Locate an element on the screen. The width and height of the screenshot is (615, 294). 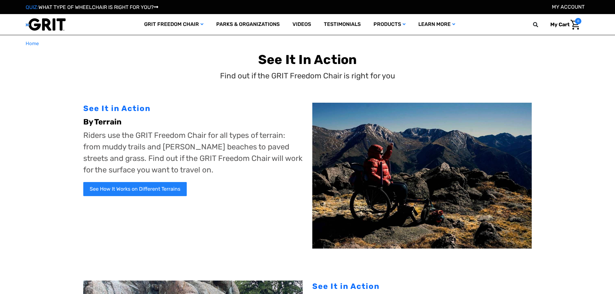
a: Products is located at coordinates (389, 24).